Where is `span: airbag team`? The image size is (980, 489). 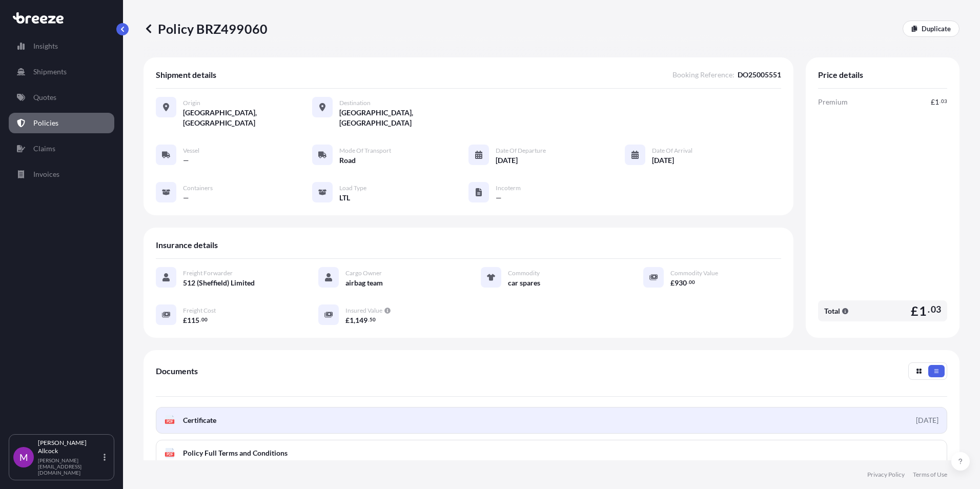
span: airbag team is located at coordinates (364, 283).